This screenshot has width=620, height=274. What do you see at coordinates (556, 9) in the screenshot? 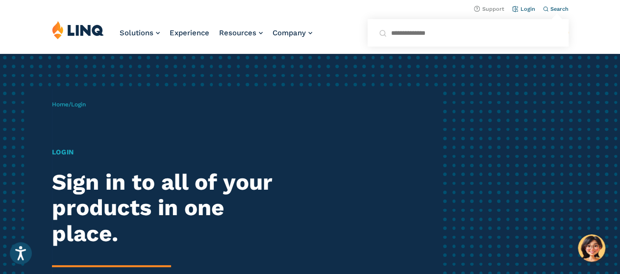
I see `button: Open Search Bar` at bounding box center [556, 9].